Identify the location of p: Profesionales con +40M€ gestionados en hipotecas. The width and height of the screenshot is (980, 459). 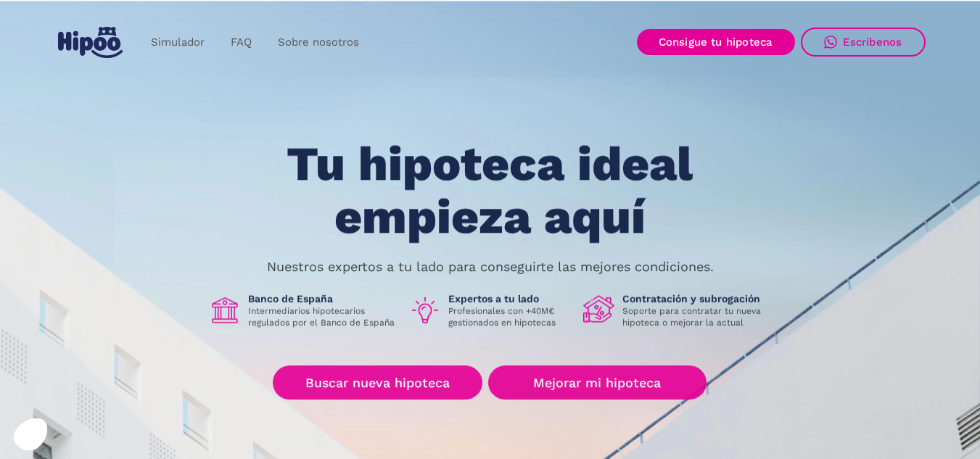
(510, 317).